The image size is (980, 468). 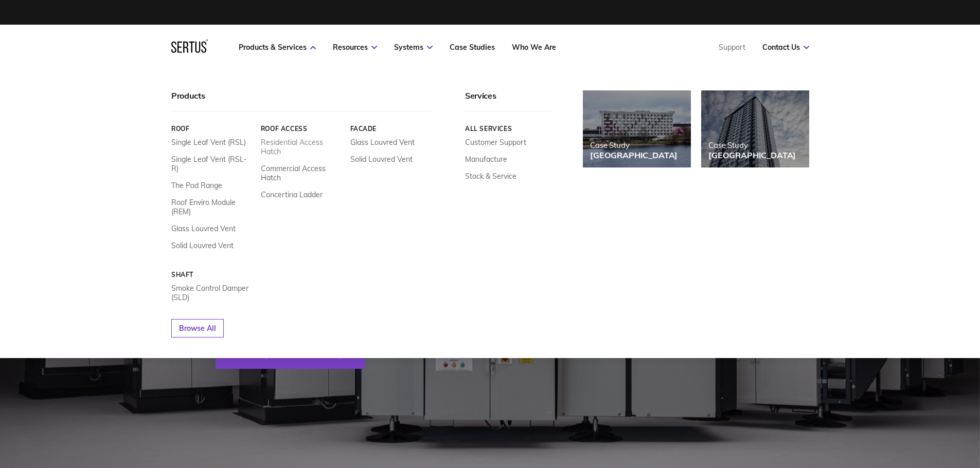 I want to click on a: Facade, so click(x=391, y=128).